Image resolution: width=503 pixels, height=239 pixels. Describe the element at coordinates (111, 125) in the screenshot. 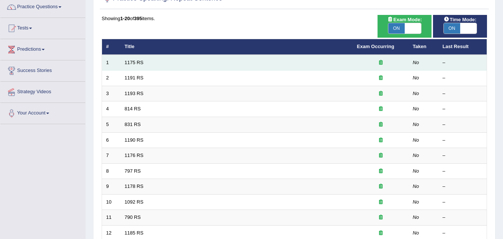

I see `td: 5` at that location.